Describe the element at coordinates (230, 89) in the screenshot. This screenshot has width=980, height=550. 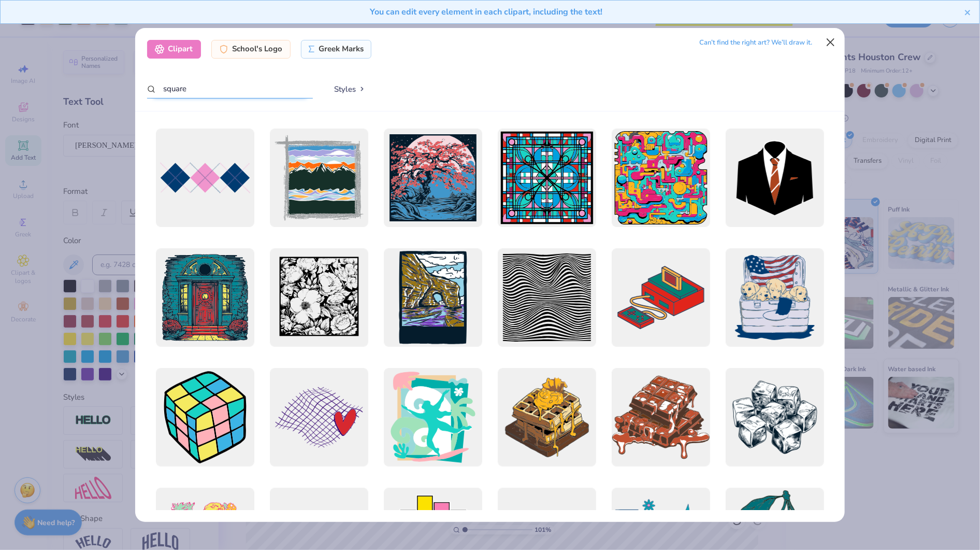
I see `input: Search by name` at that location.